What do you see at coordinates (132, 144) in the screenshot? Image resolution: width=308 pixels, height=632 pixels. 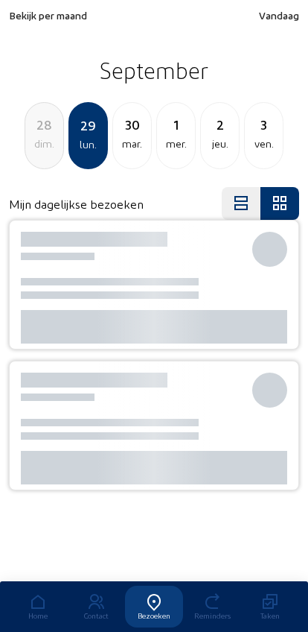 I see `div: mar.` at bounding box center [132, 144].